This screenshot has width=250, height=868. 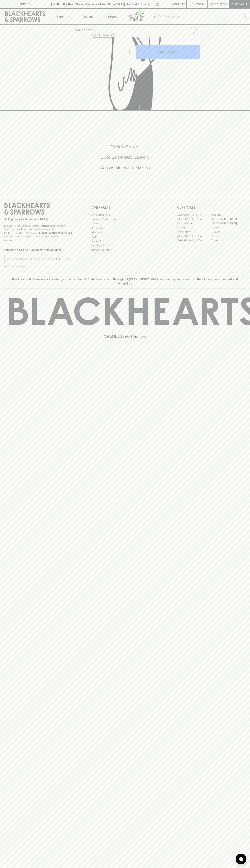 I want to click on p: Checkout, so click(x=239, y=5).